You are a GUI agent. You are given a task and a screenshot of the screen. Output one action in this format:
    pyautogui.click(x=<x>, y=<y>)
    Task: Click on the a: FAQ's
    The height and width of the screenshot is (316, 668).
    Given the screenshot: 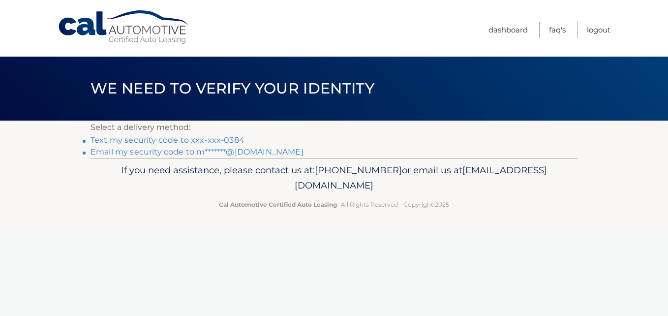 What is the action you would take?
    pyautogui.click(x=557, y=30)
    